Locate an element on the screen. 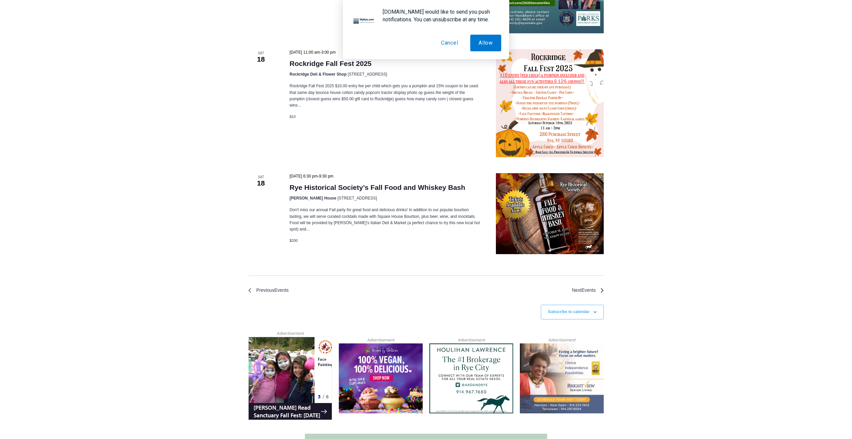  button: Cancel is located at coordinates (450, 43).